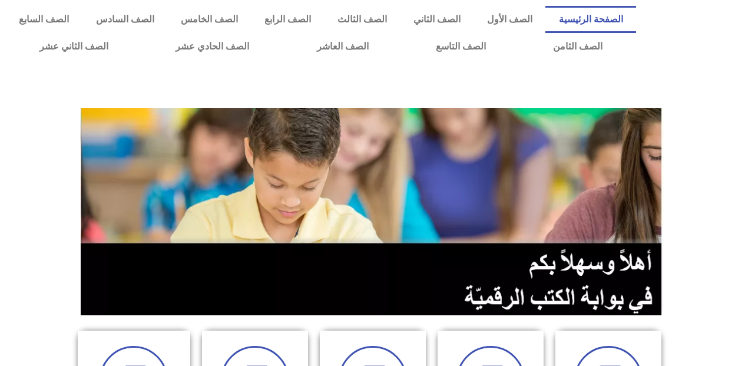  What do you see at coordinates (591, 19) in the screenshot?
I see `a: الصفحة الرئيسية` at bounding box center [591, 19].